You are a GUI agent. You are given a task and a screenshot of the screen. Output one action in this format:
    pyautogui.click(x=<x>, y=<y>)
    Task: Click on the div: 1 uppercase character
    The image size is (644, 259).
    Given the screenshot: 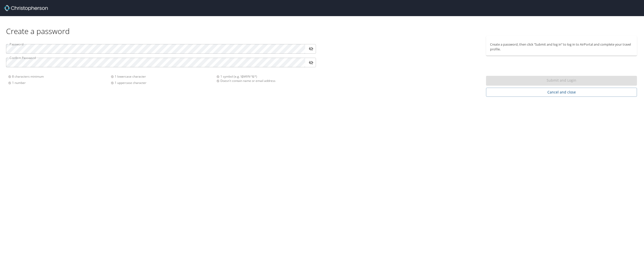 What is the action you would take?
    pyautogui.click(x=162, y=83)
    